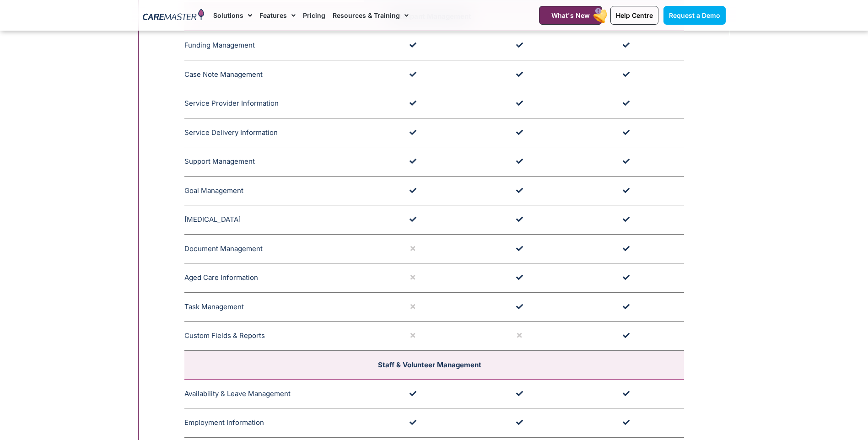  What do you see at coordinates (634, 15) in the screenshot?
I see `a: Help Centre` at bounding box center [634, 15].